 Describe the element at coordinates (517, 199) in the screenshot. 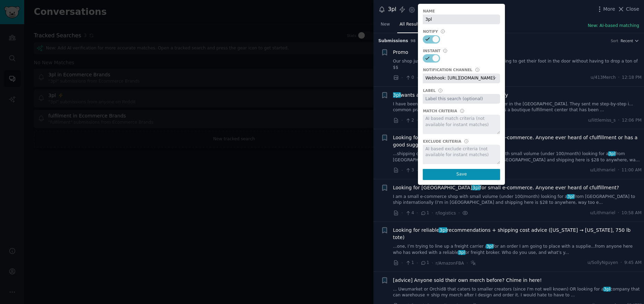

I see `a: I am a small e-commerce shop with small volume (under 100/month) looking for a3plfrom [GEOGRAPHIC...` at that location.